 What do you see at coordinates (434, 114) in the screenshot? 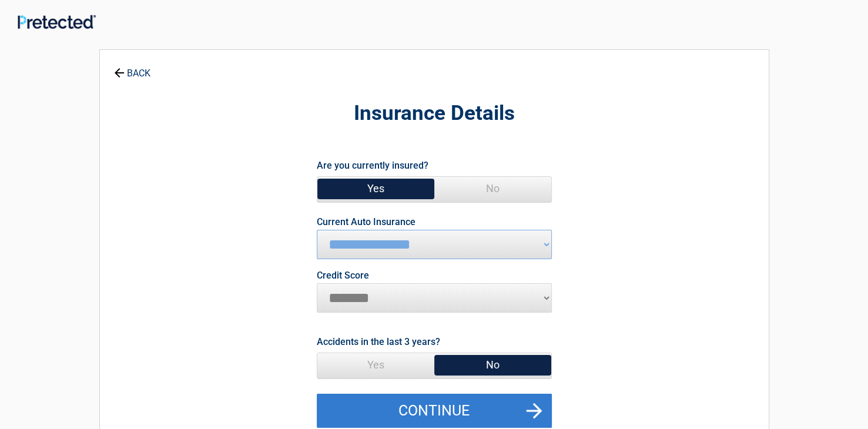
I see `h2: Insurance Details` at bounding box center [434, 114].